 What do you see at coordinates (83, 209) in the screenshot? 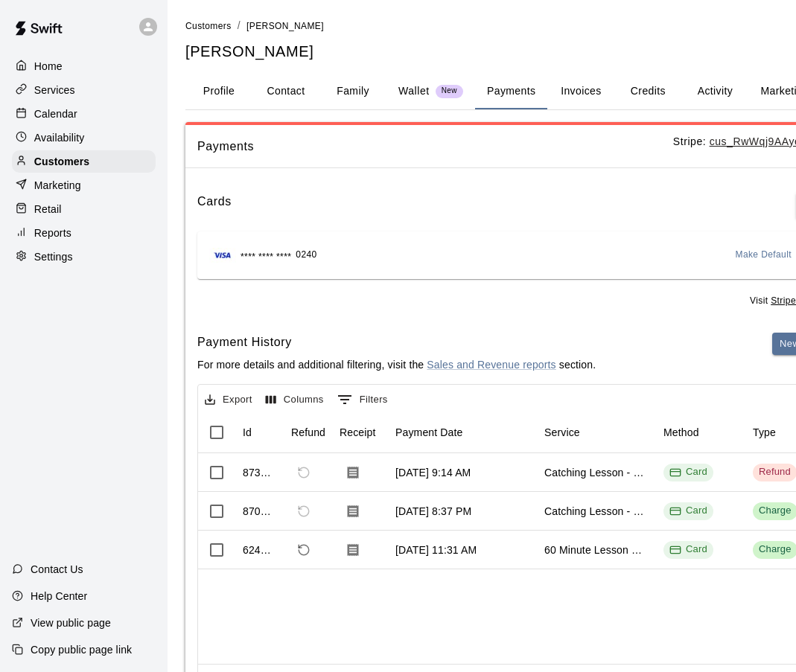
I see `a: Retail` at bounding box center [83, 209].